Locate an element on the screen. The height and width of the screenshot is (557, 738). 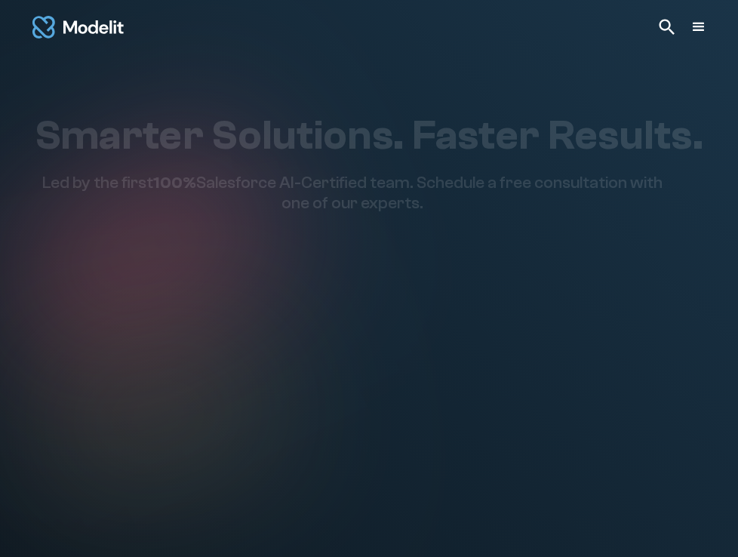
img: modelit logo is located at coordinates (78, 27).